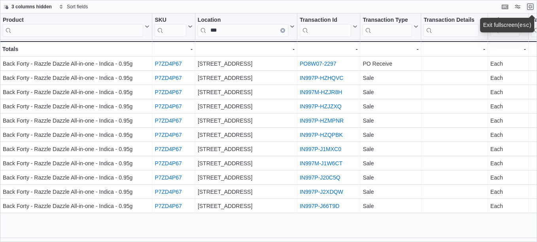 The width and height of the screenshot is (537, 242). Describe the element at coordinates (321, 163) in the screenshot. I see `a: IN997M-J1W6CT` at that location.